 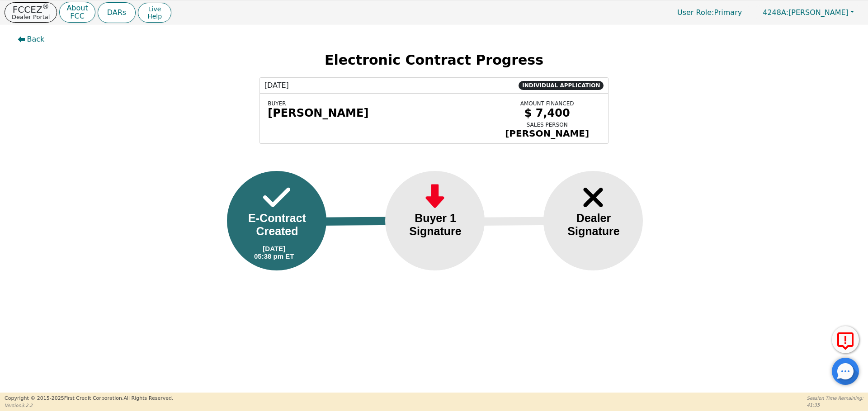 What do you see at coordinates (36, 39) in the screenshot?
I see `span: Back` at bounding box center [36, 39].